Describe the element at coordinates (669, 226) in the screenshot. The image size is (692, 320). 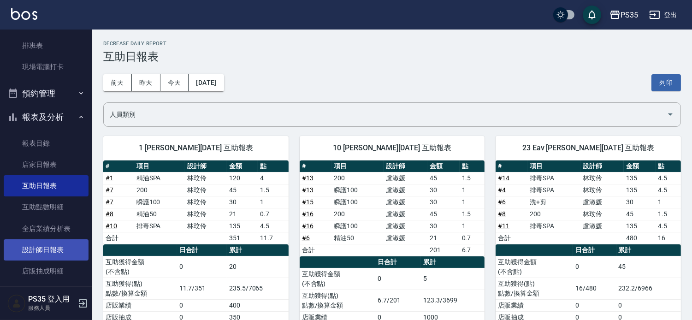
I see `td: 4.5` at that location.